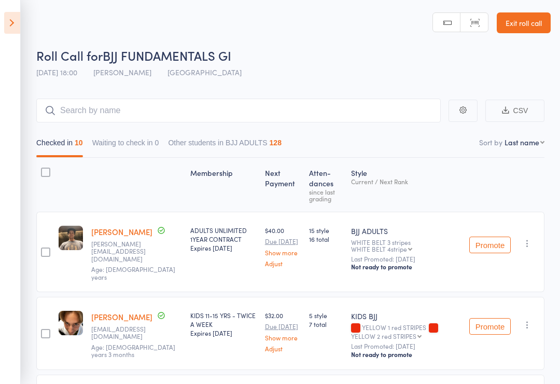 The width and height of the screenshot is (560, 384). Describe the element at coordinates (225, 145) in the screenshot. I see `button: Other students in BJJ ADULTS128` at that location.